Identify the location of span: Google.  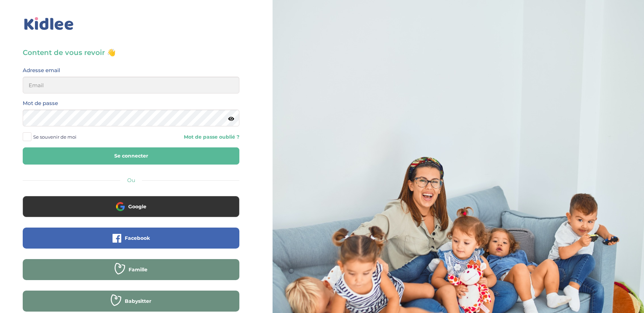
(137, 206).